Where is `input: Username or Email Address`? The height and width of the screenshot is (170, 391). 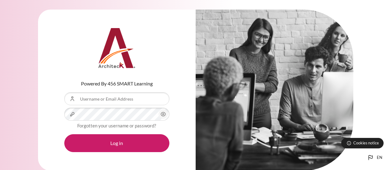 input: Username or Email Address is located at coordinates (117, 99).